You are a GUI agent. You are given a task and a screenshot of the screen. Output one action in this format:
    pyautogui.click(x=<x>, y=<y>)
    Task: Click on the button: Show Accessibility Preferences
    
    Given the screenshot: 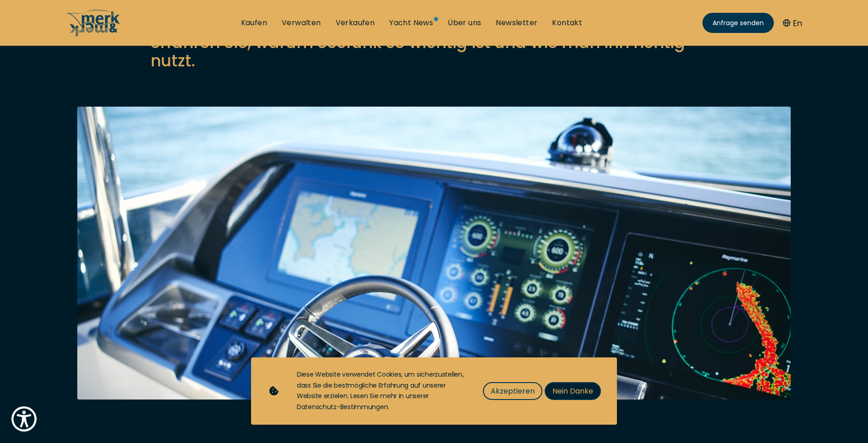 What is the action you would take?
    pyautogui.click(x=24, y=419)
    